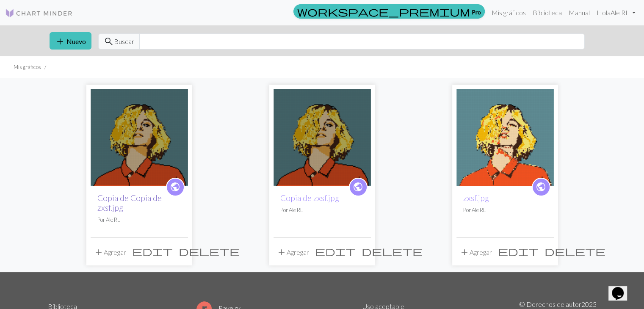 This screenshot has height=309, width=644. What do you see at coordinates (604, 12) in the screenshot?
I see `font: Hola` at bounding box center [604, 12].